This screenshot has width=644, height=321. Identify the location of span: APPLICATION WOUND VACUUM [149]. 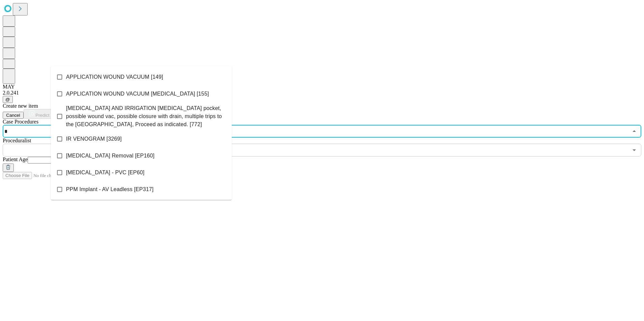
(114, 77).